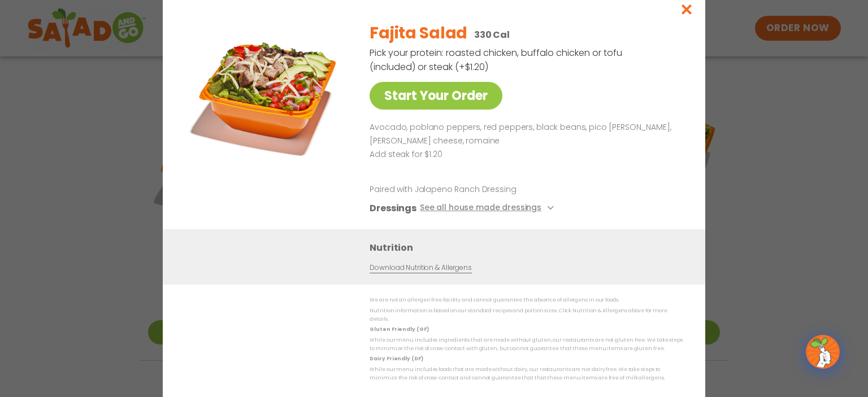 Image resolution: width=868 pixels, height=397 pixels. I want to click on p: Add steak for $1.20, so click(523, 155).